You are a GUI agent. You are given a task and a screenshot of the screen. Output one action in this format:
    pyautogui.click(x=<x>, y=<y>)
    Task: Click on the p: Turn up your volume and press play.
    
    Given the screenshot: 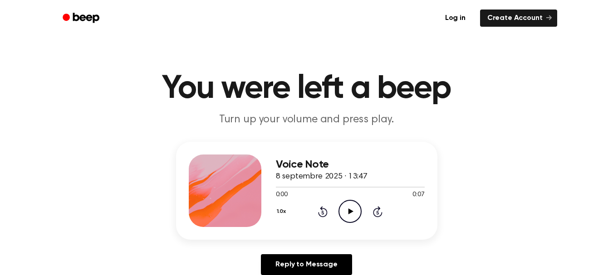 What is the action you would take?
    pyautogui.click(x=307, y=120)
    